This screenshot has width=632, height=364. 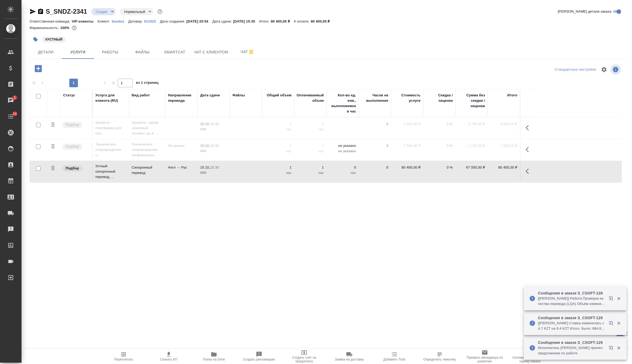 What do you see at coordinates (104, 11) in the screenshot?
I see `div: Создан` at bounding box center [104, 11].